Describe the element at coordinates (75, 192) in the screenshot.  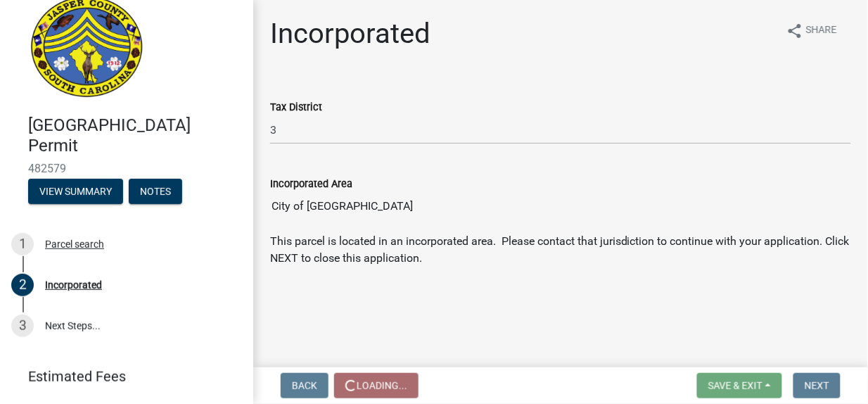
I see `button: View Summary` at that location.